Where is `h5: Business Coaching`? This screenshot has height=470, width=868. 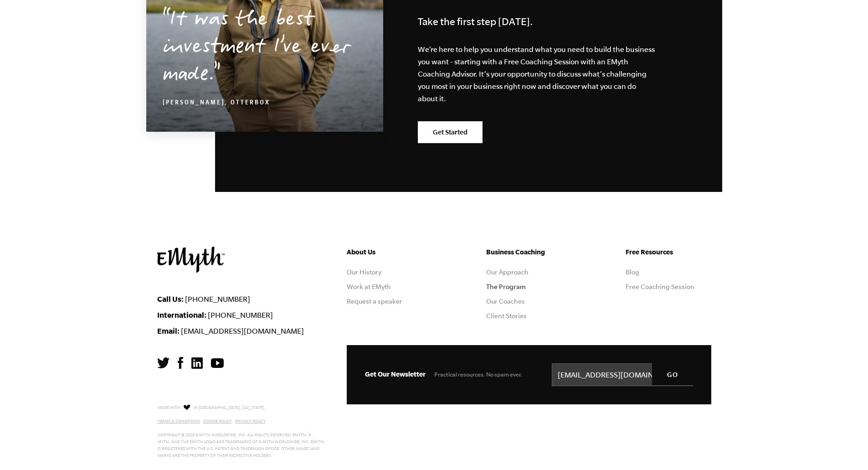
h5: Business Coaching is located at coordinates (529, 252).